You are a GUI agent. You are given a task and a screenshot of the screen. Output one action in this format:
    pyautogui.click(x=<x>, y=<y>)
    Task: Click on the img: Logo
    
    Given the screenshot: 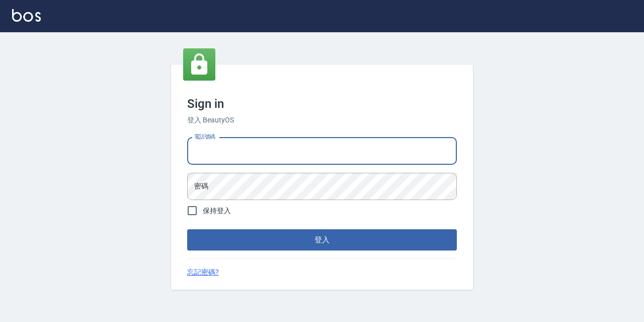 What is the action you would take?
    pyautogui.click(x=26, y=15)
    